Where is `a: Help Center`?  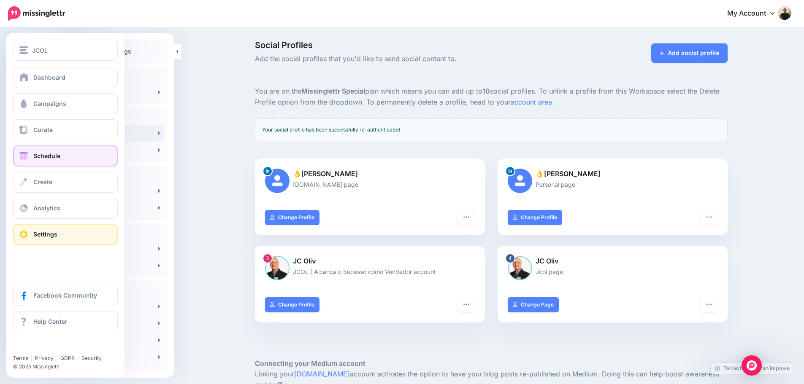 a: Help Center is located at coordinates (65, 322).